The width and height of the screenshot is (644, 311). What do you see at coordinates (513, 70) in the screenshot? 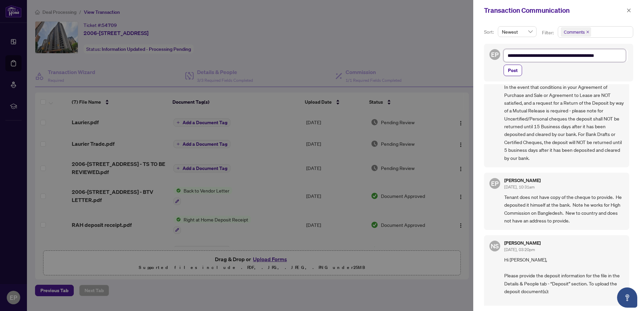
I see `span: Post` at bounding box center [513, 70].